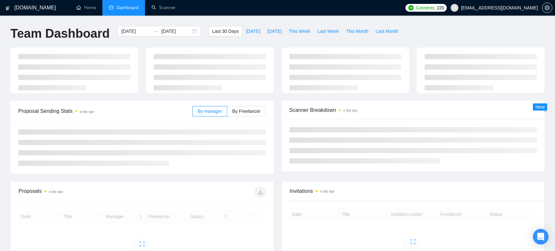  What do you see at coordinates (425, 8) in the screenshot?
I see `span: Connects:` at bounding box center [425, 8].